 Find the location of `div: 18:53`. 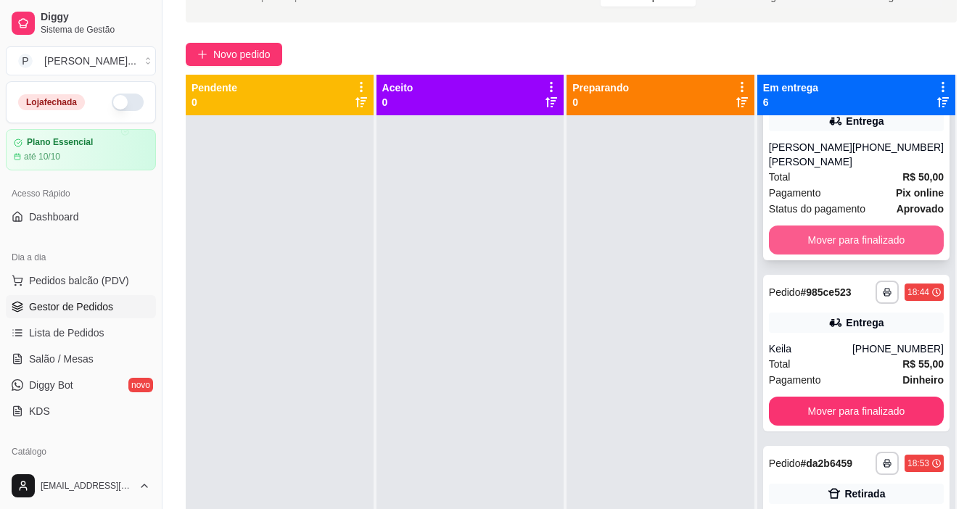

div: 18:53 is located at coordinates (918, 463).